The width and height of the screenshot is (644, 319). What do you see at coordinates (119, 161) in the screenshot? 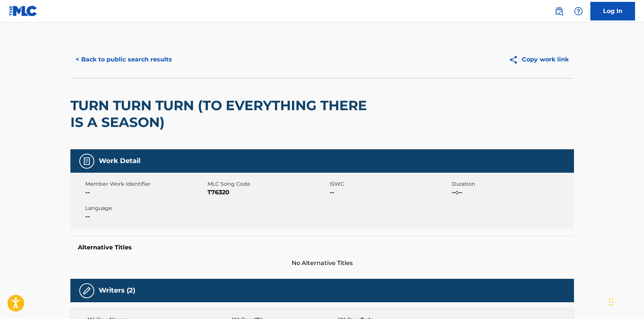
I see `h5: Work Detail` at bounding box center [119, 161].